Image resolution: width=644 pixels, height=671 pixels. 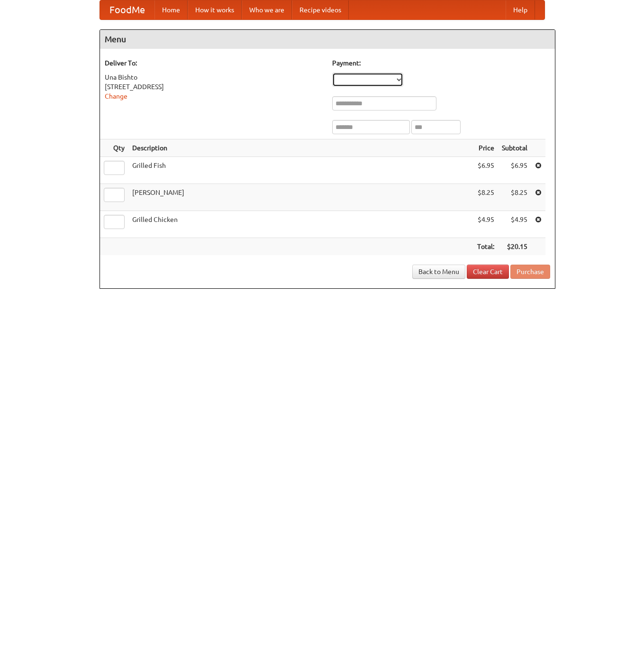 What do you see at coordinates (301, 148) in the screenshot?
I see `th: Description` at bounding box center [301, 148].